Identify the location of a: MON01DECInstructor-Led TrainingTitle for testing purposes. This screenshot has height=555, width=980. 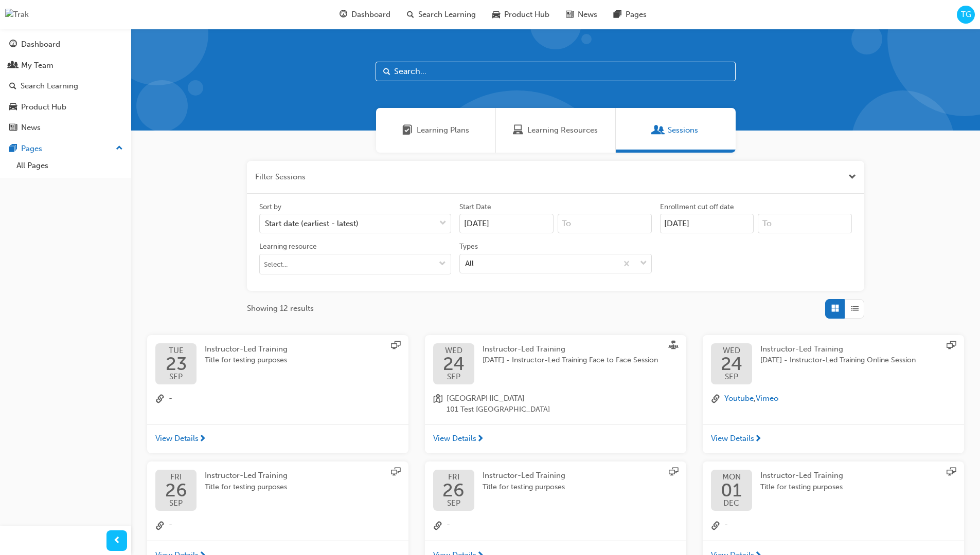
(833, 490).